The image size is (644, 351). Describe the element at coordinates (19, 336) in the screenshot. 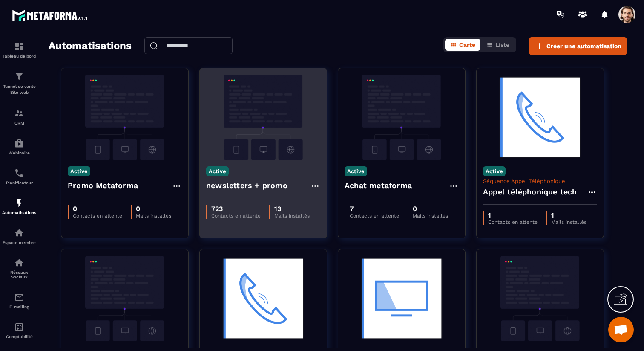

I see `p: Comptabilité` at that location.